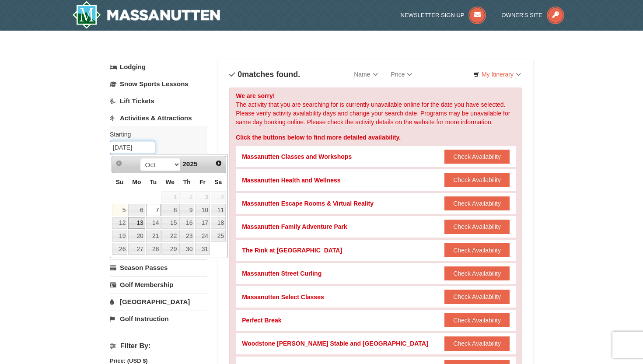  Describe the element at coordinates (170, 236) in the screenshot. I see `a: 22` at that location.